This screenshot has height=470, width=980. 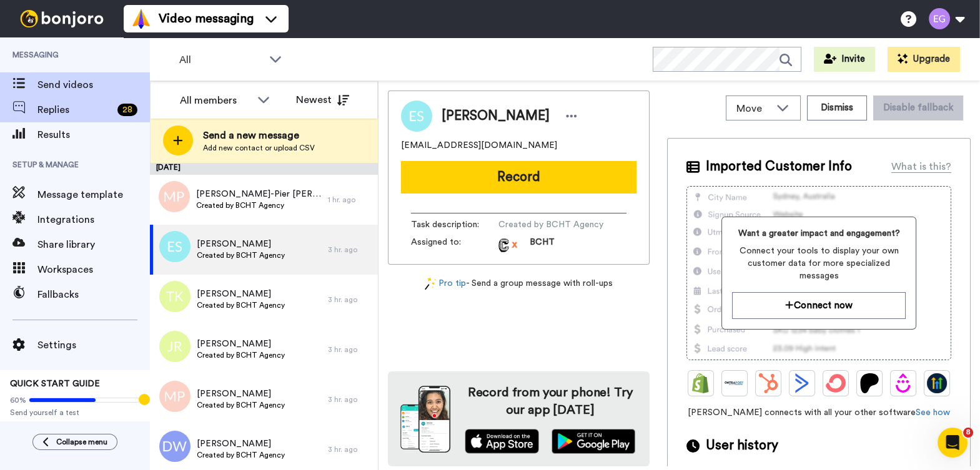 What do you see at coordinates (82, 442) in the screenshot?
I see `span: Collapse menu` at bounding box center [82, 442].